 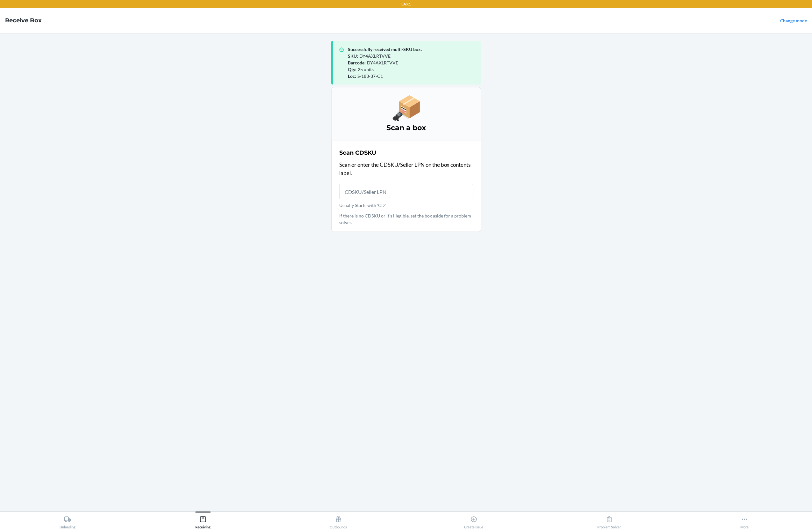 I want to click on div: Create Issue, so click(x=474, y=521).